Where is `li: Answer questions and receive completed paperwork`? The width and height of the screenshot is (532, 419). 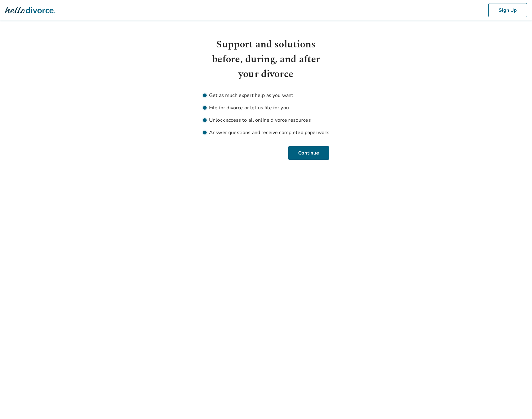
li: Answer questions and receive completed paperwork is located at coordinates (266, 132).